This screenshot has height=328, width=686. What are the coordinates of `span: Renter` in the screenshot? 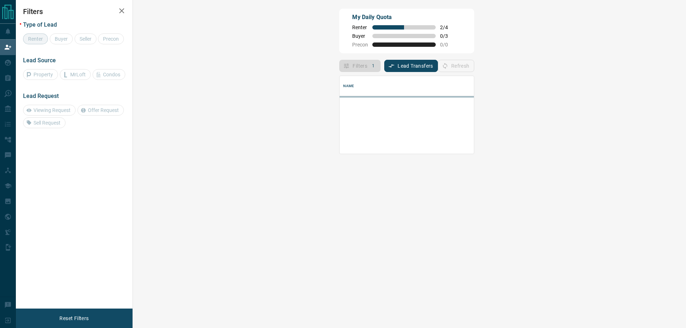 It's located at (360, 27).